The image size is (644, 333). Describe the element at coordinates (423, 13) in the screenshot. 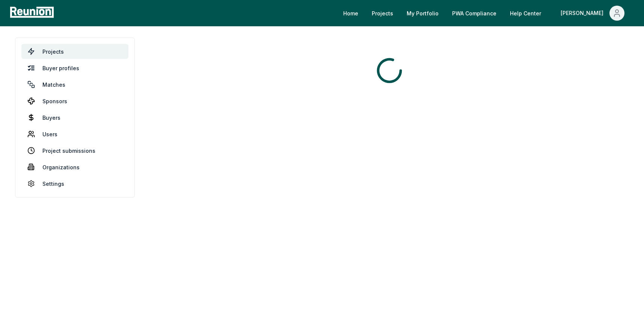

I see `a: My Portfolio` at that location.